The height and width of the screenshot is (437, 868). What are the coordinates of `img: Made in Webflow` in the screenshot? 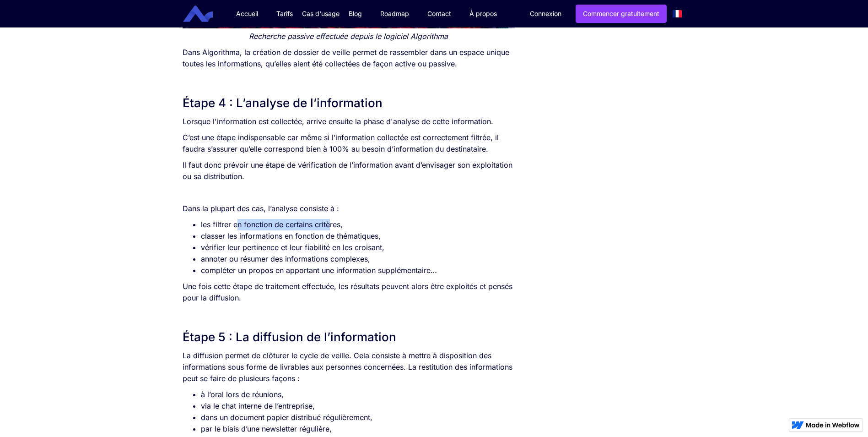 It's located at (834, 424).